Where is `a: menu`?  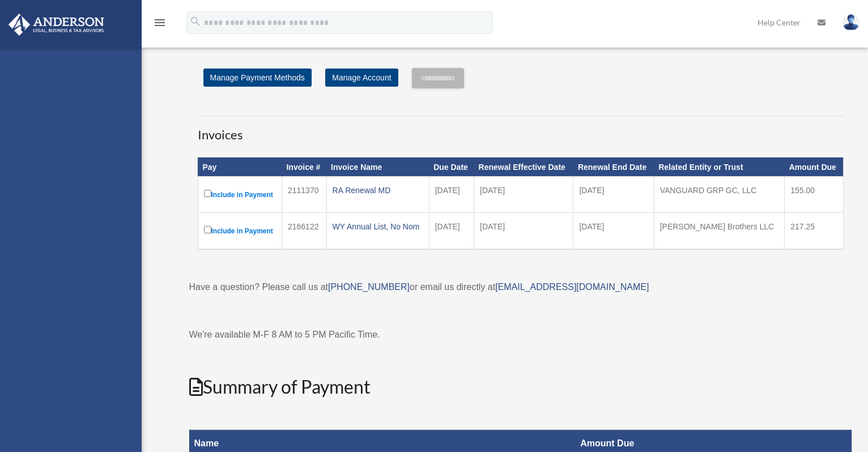
a: menu is located at coordinates (160, 24).